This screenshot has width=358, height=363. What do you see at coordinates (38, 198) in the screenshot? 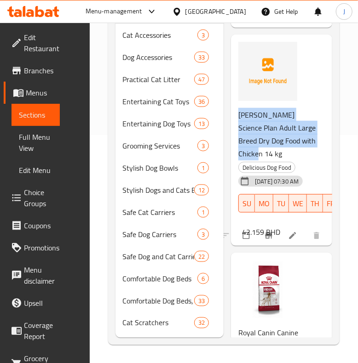
I see `span: Choice Groups` at bounding box center [38, 198].